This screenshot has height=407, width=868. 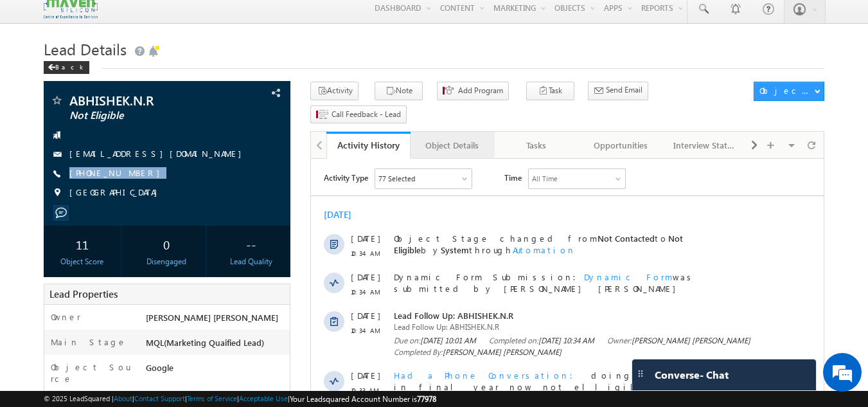 I want to click on div: Back, so click(x=66, y=68).